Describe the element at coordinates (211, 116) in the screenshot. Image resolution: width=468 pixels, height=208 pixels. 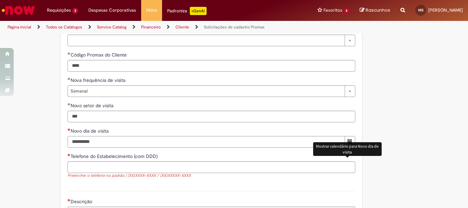
I see `input: Novo setor de visita` at that location.